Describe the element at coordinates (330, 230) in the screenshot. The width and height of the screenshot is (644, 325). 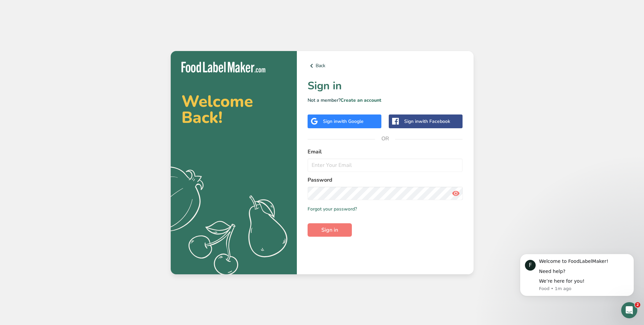
I see `span: Sign in` at that location.